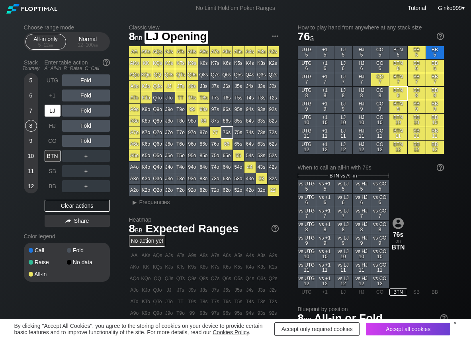 The height and width of the screenshot is (339, 471). What do you see at coordinates (238, 63) in the screenshot?
I see `div: K5s` at bounding box center [238, 63].